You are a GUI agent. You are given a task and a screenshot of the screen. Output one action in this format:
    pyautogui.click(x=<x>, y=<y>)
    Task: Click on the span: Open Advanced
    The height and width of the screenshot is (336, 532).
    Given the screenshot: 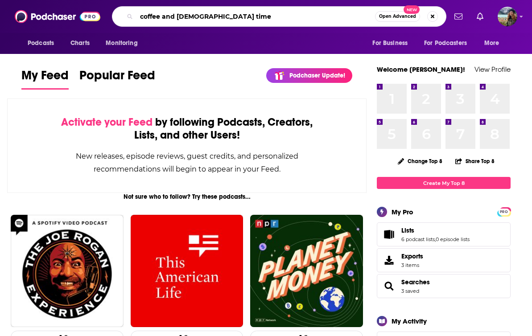 What is the action you would take?
    pyautogui.click(x=397, y=17)
    